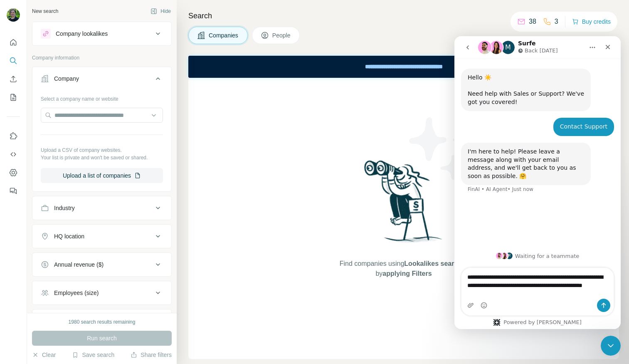 This screenshot has height=364, width=629. Describe the element at coordinates (14, 173) in the screenshot. I see `button: Dashboard` at that location.